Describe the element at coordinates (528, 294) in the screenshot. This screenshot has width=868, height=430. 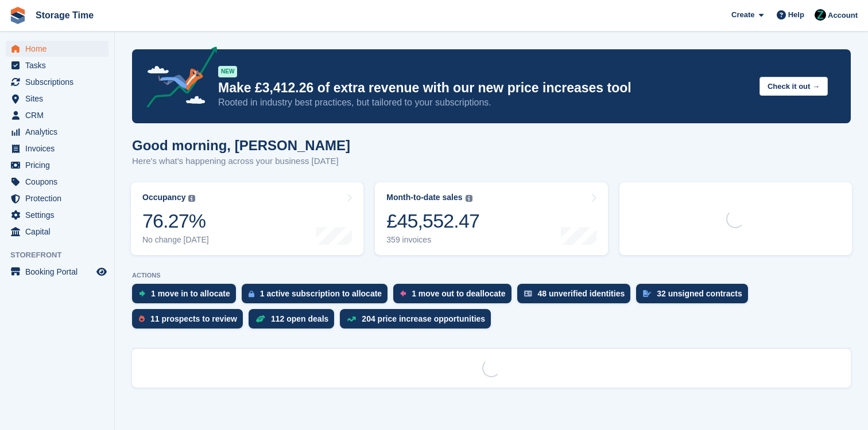
I see `img: verify_identity-adf6edd0f0f0b5bbfe63781bf79b02c33cf7c696d77639b501bdc392416b5a36.svg` at that location.